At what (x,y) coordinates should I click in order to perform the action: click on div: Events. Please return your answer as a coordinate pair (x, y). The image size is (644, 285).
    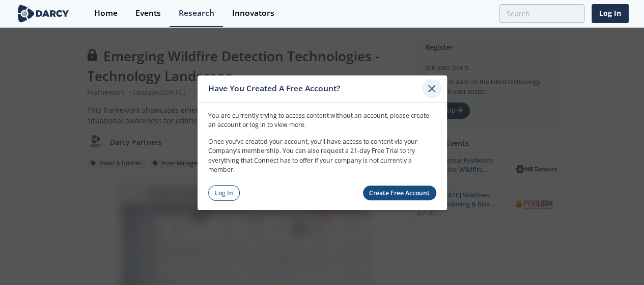
    Looking at the image, I should click on (148, 13).